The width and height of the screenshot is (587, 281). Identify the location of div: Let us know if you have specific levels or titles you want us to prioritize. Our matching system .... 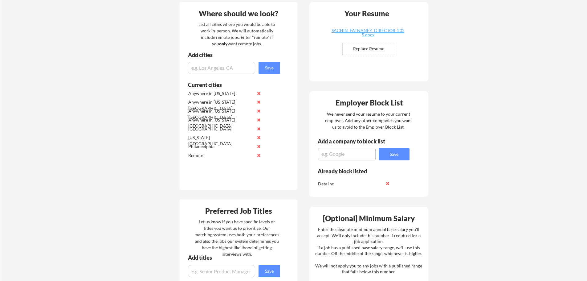
(237, 238).